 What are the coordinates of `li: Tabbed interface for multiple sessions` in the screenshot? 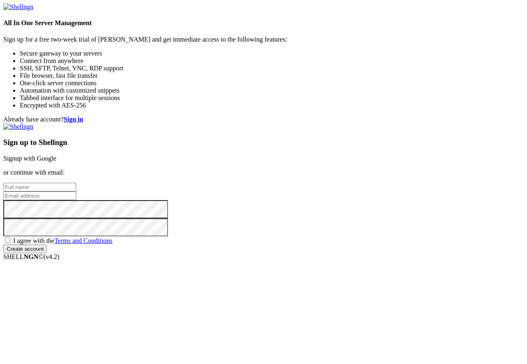 It's located at (272, 98).